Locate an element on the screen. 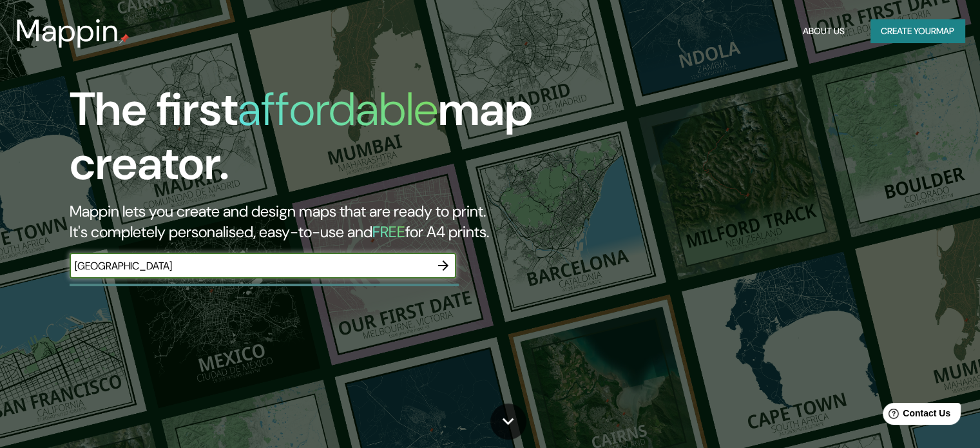 The width and height of the screenshot is (980, 448). button: About Us is located at coordinates (823, 31).